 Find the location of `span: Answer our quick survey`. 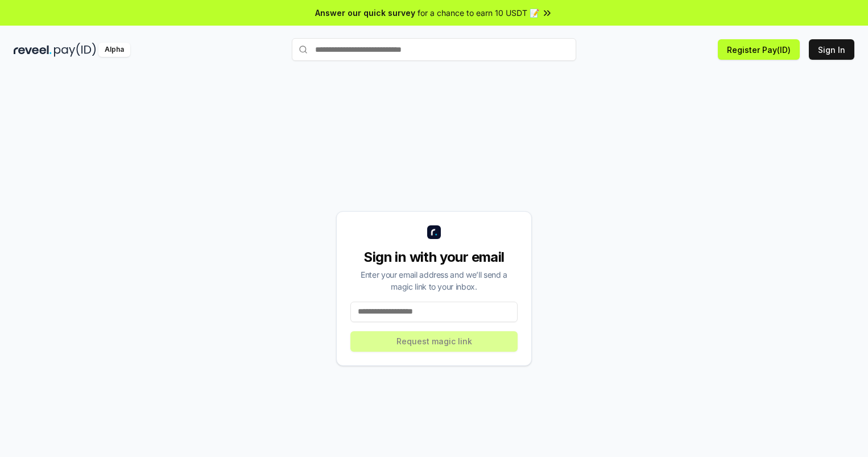

span: Answer our quick survey is located at coordinates (365, 12).